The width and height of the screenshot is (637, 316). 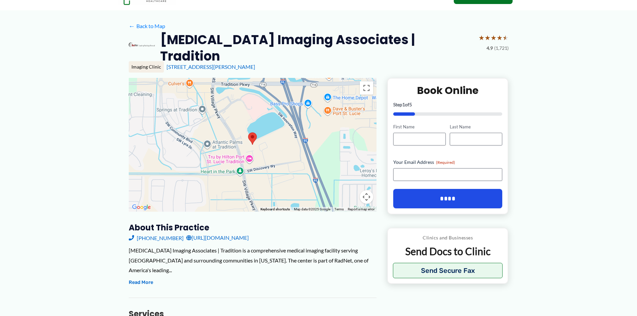 I want to click on button: Keyboard shortcuts, so click(x=275, y=209).